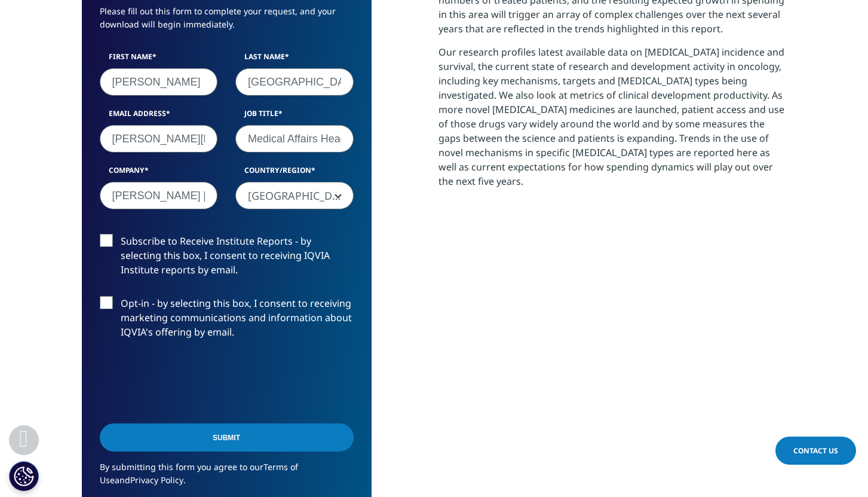 The width and height of the screenshot is (868, 497). What do you see at coordinates (815, 451) in the screenshot?
I see `span: Contact Us` at bounding box center [815, 451].